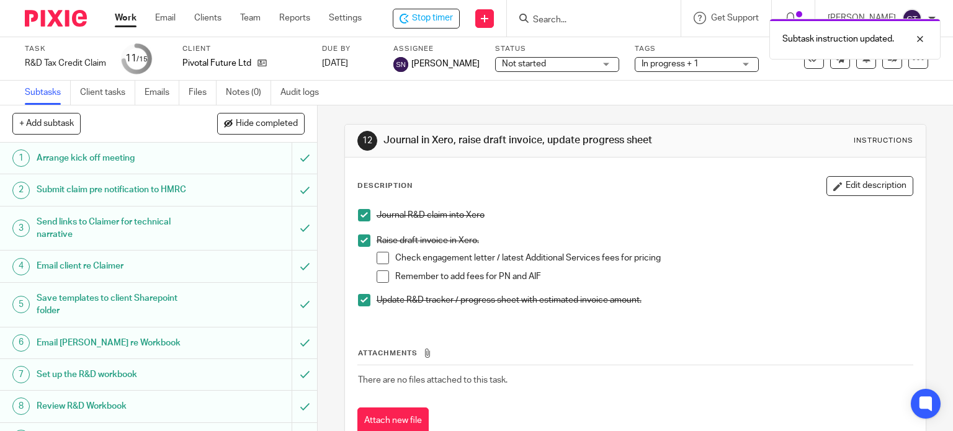 Image resolution: width=953 pixels, height=431 pixels. I want to click on a: Settings, so click(345, 18).